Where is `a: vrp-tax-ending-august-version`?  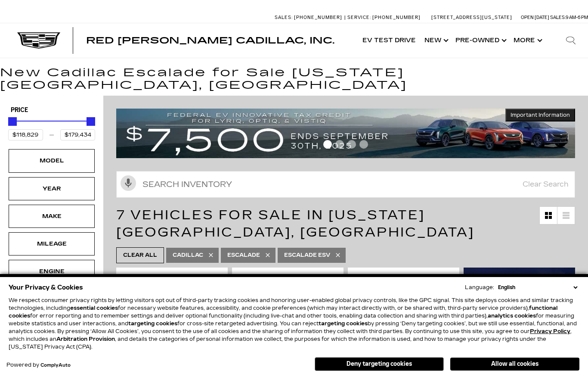
a: vrp-tax-ending-august-version is located at coordinates (346, 133).